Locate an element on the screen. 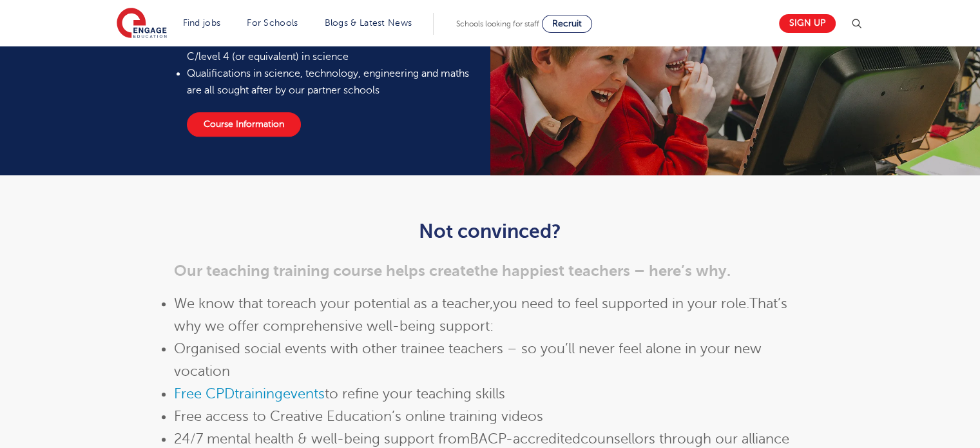 This screenshot has width=980, height=448. span: Schools looking for staff is located at coordinates (497, 23).